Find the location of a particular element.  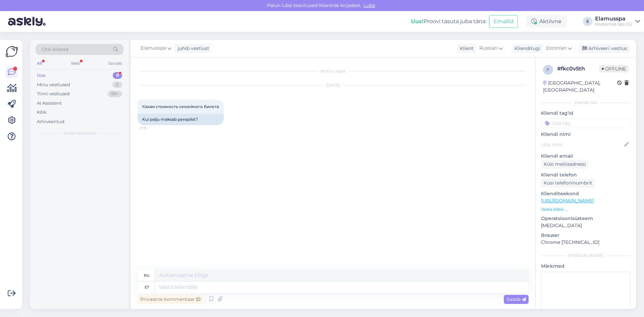

div: Web is located at coordinates (75, 64).